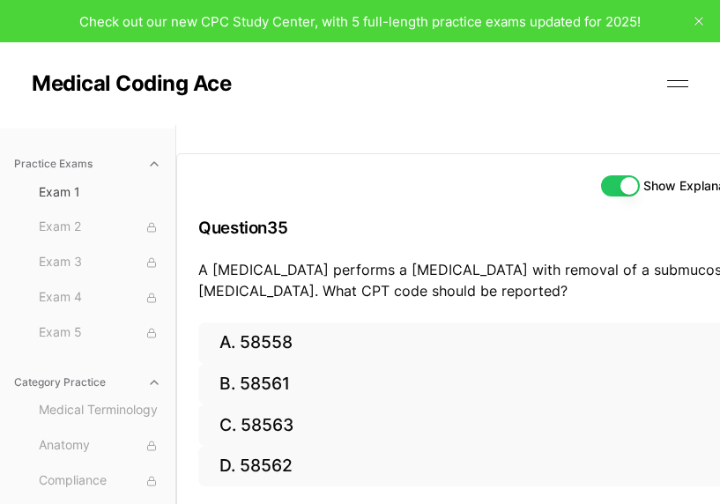 The width and height of the screenshot is (720, 504). I want to click on button: Exam 5, so click(100, 333).